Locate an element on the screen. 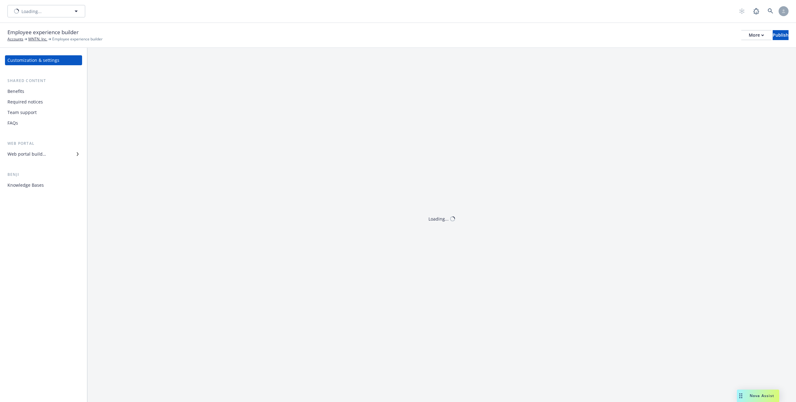 Image resolution: width=796 pixels, height=402 pixels. div: More is located at coordinates (756, 35).